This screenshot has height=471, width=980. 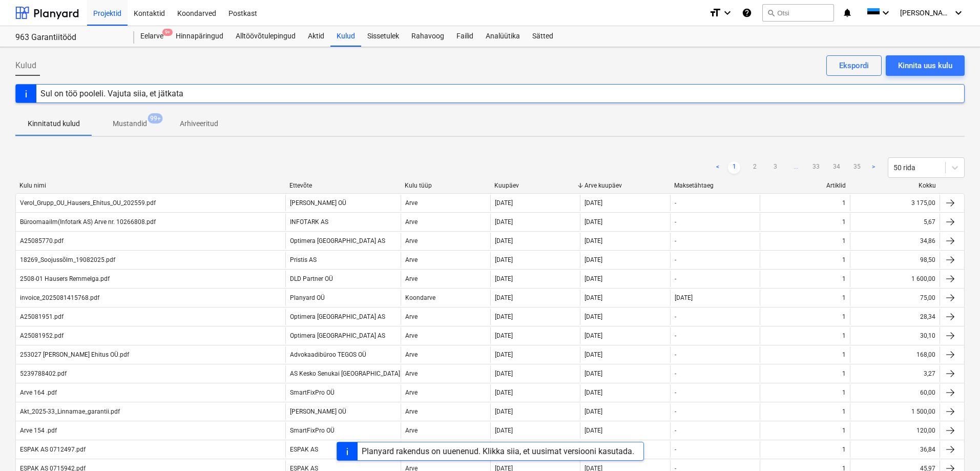 I want to click on div: 2508-01 Hausers Remmelga.pdf, so click(x=64, y=278).